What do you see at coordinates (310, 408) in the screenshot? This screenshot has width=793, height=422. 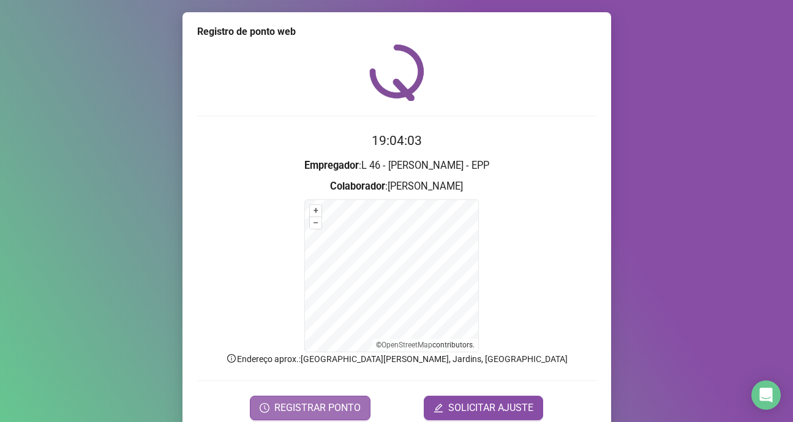 I see `button: REGISTRAR PONTO` at bounding box center [310, 408].